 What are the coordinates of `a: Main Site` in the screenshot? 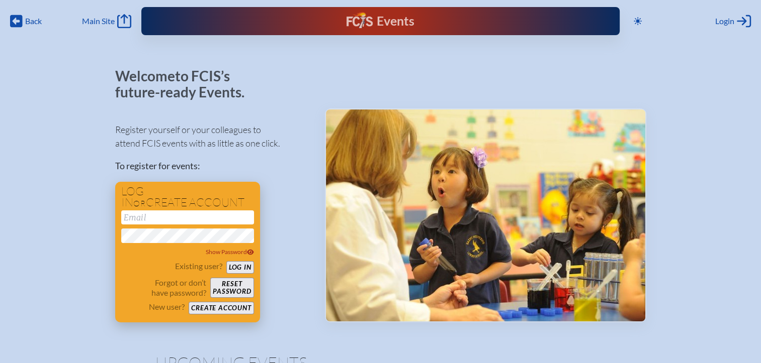 It's located at (107, 21).